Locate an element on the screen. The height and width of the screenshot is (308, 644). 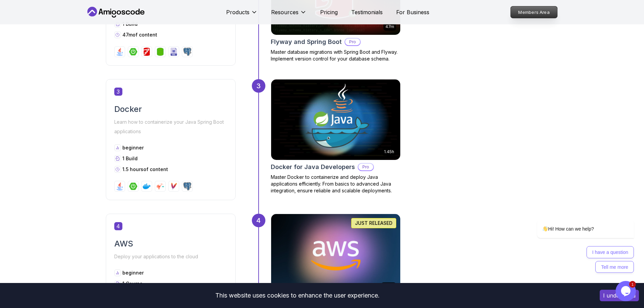
a: Pricing is located at coordinates (329, 12).